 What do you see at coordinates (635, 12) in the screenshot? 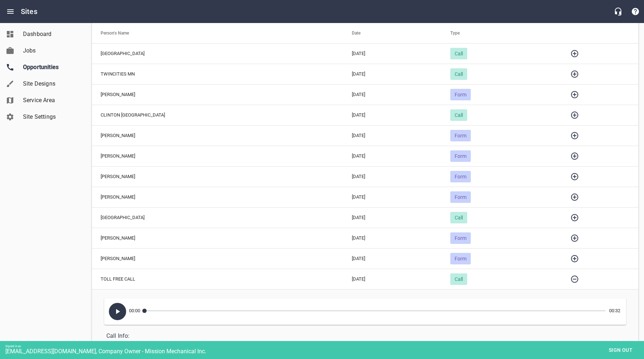
I see `button: Support Portal` at bounding box center [635, 12].